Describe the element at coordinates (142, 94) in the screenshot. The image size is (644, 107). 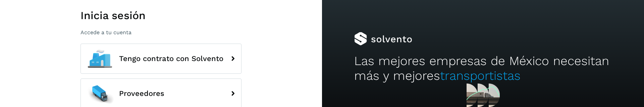
I see `span: Proveedores` at that location.